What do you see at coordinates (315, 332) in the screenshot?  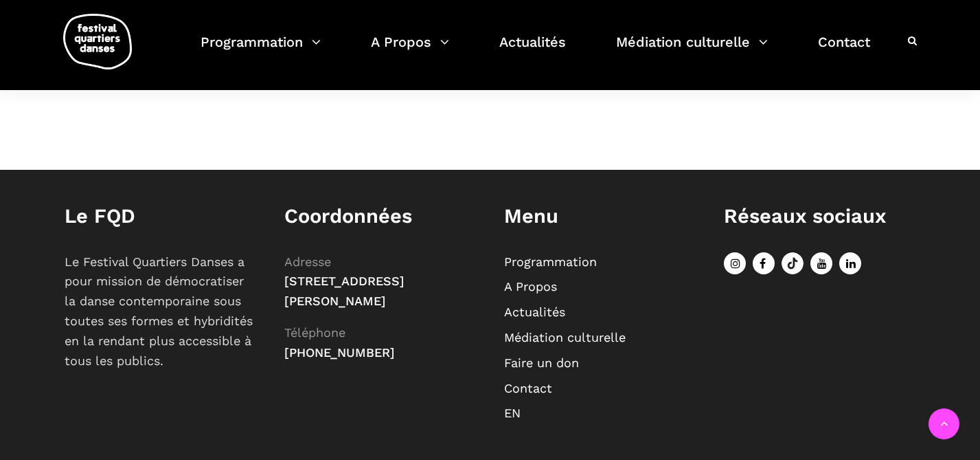 I see `span: Téléphone` at bounding box center [315, 332].